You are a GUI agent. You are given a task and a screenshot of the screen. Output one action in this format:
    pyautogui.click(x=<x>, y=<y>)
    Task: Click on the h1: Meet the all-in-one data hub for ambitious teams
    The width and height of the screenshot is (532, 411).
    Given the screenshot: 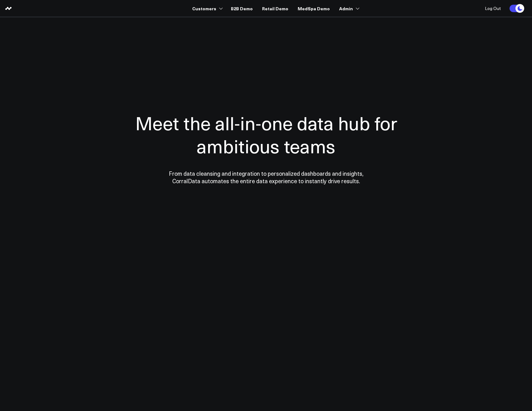 What is the action you would take?
    pyautogui.click(x=266, y=135)
    